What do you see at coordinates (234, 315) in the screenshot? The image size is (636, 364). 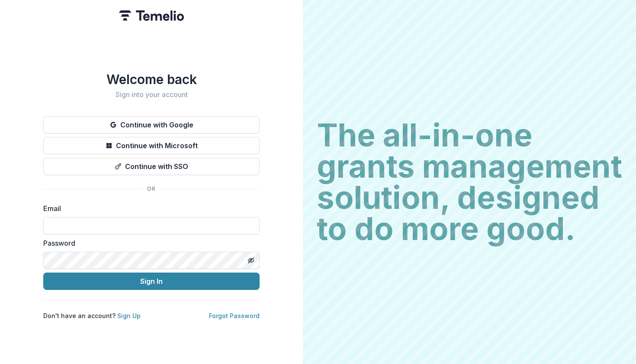 I see `a: Forgot Password` at bounding box center [234, 315].